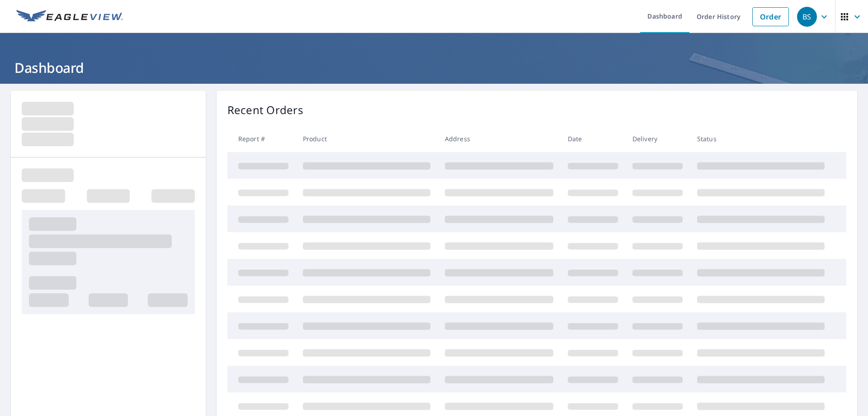 Image resolution: width=868 pixels, height=416 pixels. What do you see at coordinates (807, 17) in the screenshot?
I see `div: BS` at bounding box center [807, 17].